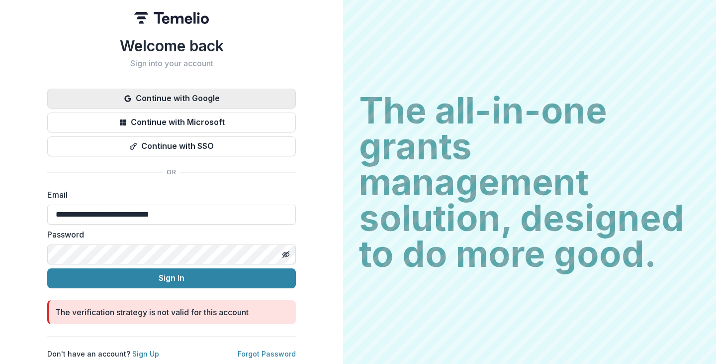 The width and height of the screenshot is (716, 364). I want to click on p: Don't have an account?, so click(103, 353).